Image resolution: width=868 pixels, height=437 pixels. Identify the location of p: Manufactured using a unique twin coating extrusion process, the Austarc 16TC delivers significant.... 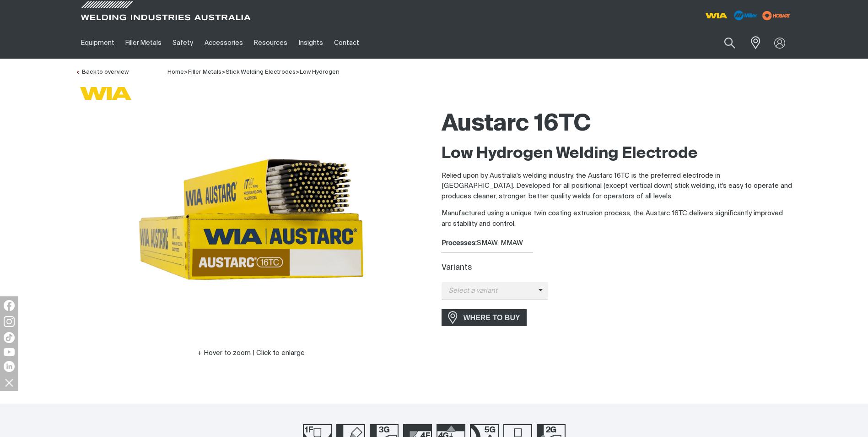
(617, 218).